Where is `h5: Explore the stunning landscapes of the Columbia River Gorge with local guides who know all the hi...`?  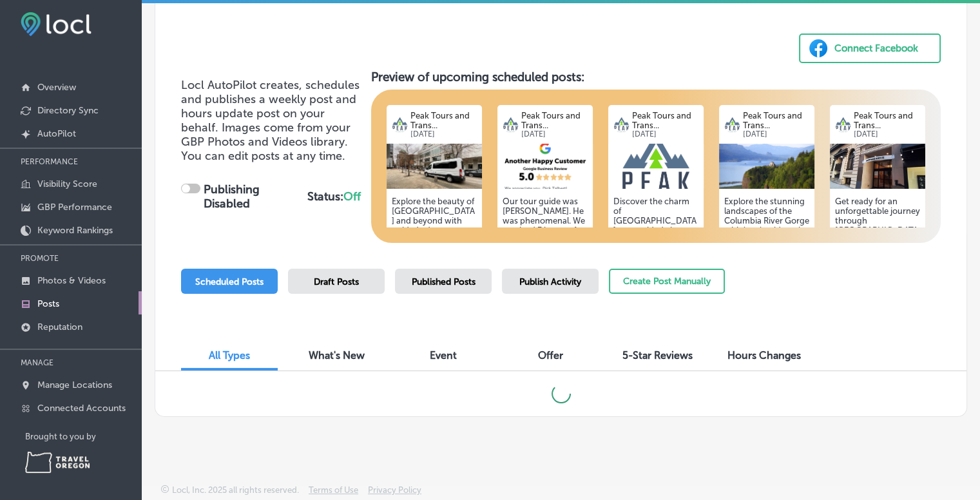 h5: Explore the stunning landscapes of the Columbia River Gorge with local guides who know all the hi... is located at coordinates (766, 269).